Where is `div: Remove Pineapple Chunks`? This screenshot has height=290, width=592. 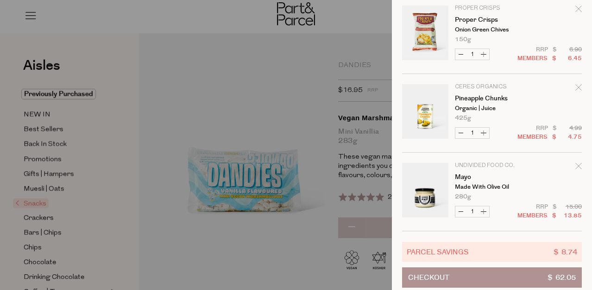 div: Remove Pineapple Chunks is located at coordinates (578, 89).